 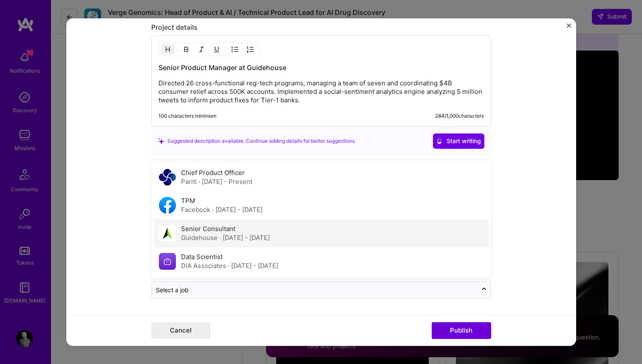 I want to click on div: Suggested description available. Continue adding details for better suggestions., so click(x=257, y=141).